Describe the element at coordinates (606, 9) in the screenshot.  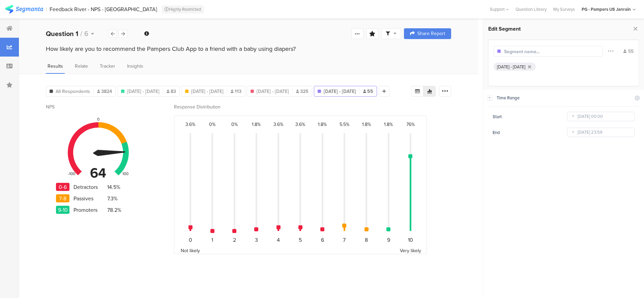
I see `div: PG - Pampers US Janrain` at that location.